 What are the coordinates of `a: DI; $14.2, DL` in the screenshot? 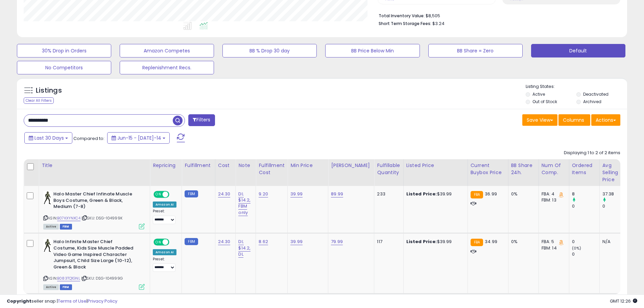 It's located at (245, 248).